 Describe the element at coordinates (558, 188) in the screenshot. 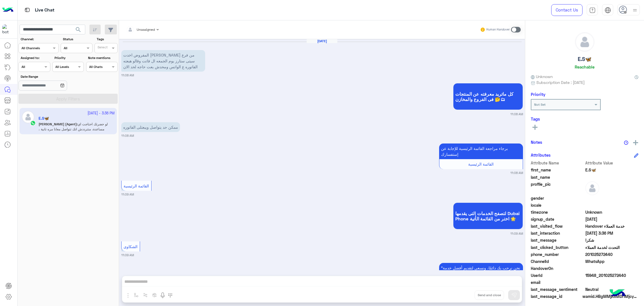

I see `span: profile_pic` at that location.